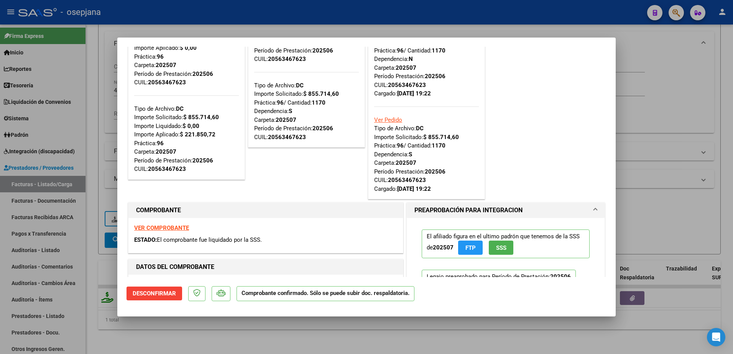 This screenshot has height=354, width=733. I want to click on p: El afiliado figura en el ultimo padrón que tenemos de la SSS de, so click(505, 244).